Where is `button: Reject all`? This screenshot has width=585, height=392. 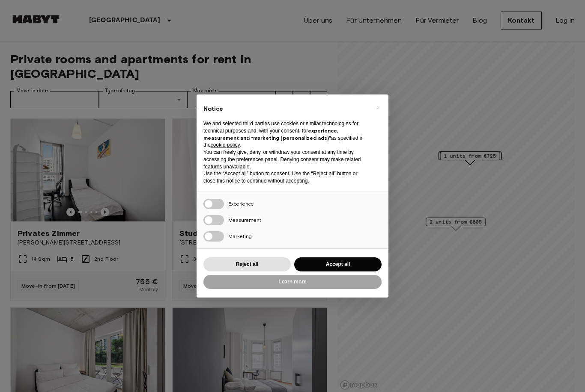 button: Reject all is located at coordinates (247, 264).